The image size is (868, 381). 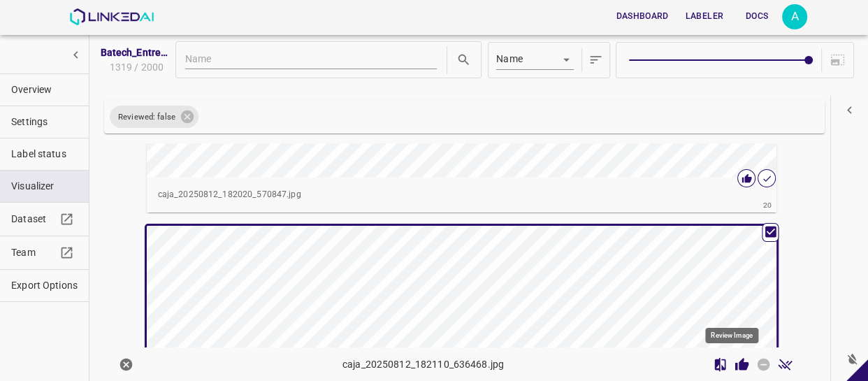 I want to click on a: Dashboard, so click(x=642, y=16).